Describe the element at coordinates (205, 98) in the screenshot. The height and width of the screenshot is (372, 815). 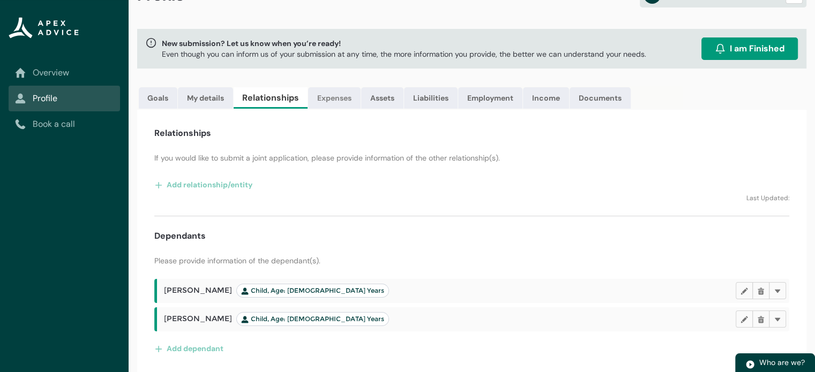
I see `li: My details` at that location.